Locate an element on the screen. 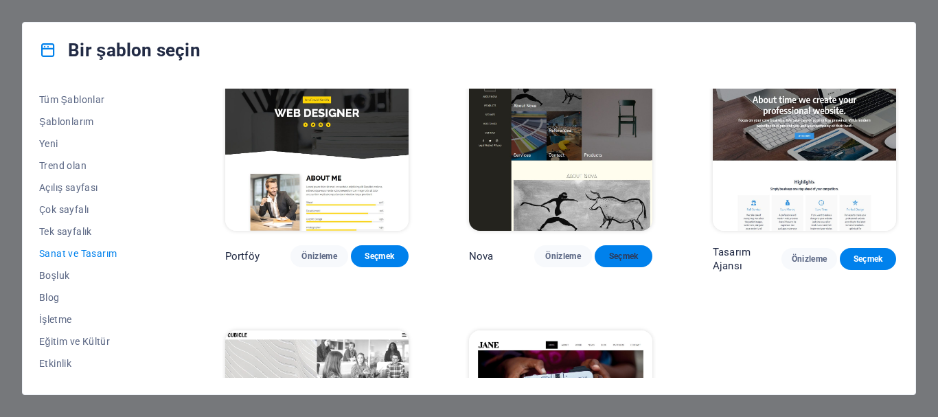 Image resolution: width=938 pixels, height=417 pixels. font: Nova is located at coordinates (482, 256).